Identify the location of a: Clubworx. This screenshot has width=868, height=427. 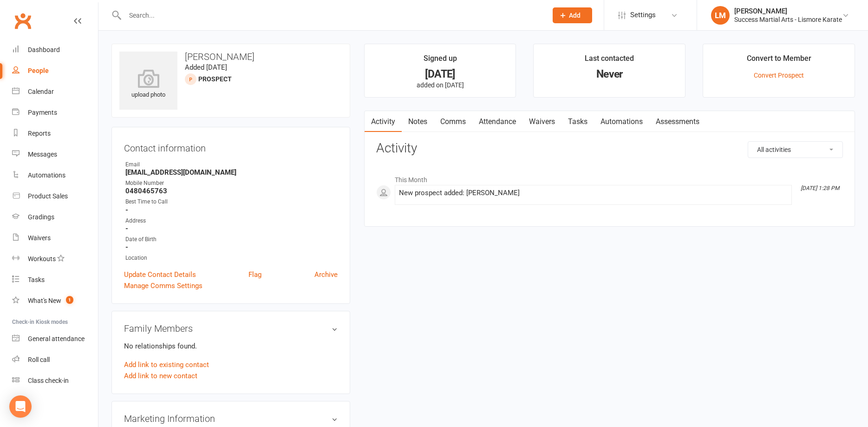
(23, 21).